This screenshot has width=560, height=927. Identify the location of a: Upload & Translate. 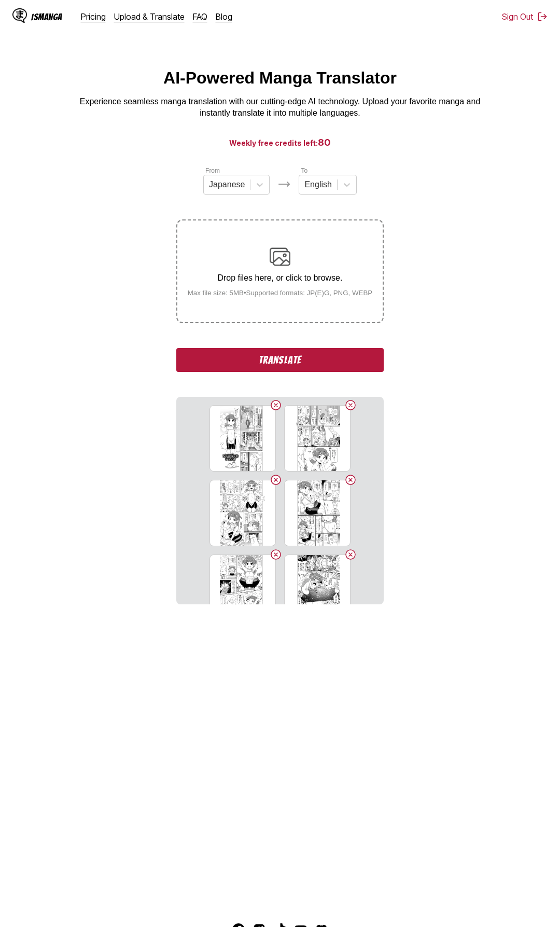
(150, 17).